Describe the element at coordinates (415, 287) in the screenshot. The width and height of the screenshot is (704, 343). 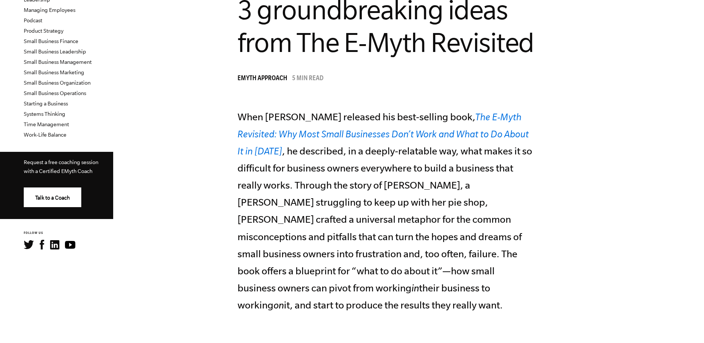
I see `i: in` at that location.